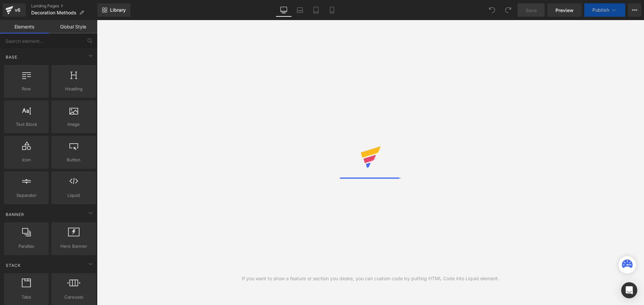 The width and height of the screenshot is (644, 305). What do you see at coordinates (605, 10) in the screenshot?
I see `button: Publish` at bounding box center [605, 10].